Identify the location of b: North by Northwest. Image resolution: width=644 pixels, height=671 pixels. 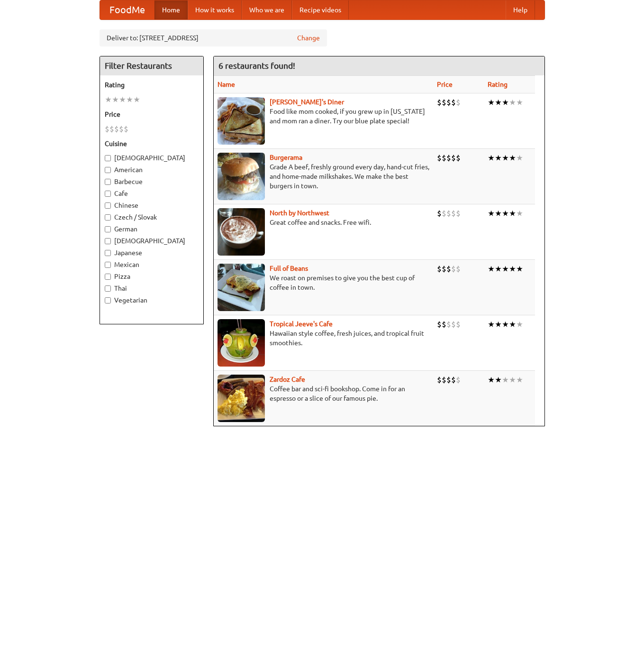
(300, 213).